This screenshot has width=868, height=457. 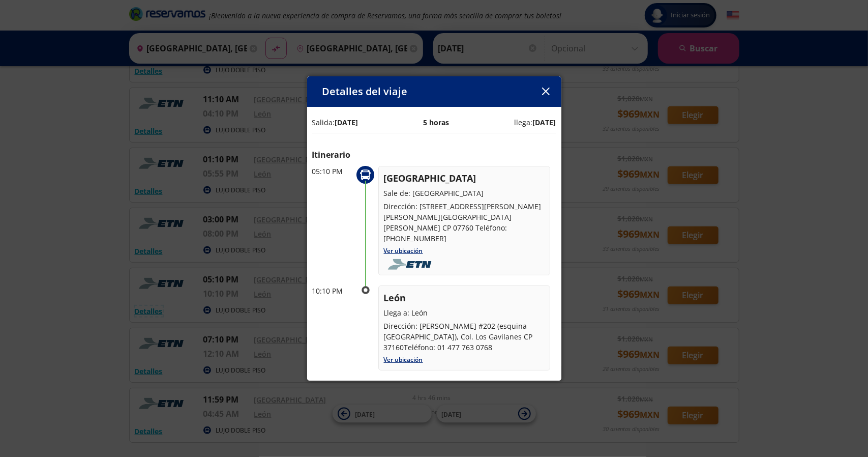 What do you see at coordinates (436, 122) in the screenshot?
I see `p: 5 horas` at bounding box center [436, 122].